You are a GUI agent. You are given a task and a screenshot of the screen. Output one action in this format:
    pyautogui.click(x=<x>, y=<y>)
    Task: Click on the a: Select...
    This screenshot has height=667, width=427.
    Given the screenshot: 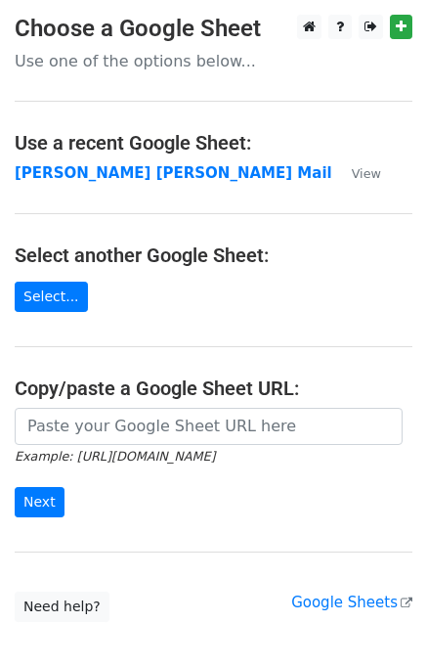 What is the action you would take?
    pyautogui.click(x=51, y=296)
    